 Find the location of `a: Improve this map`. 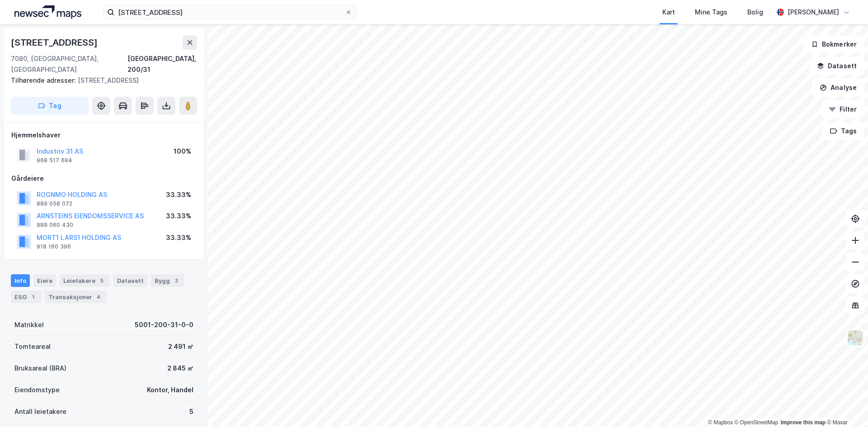

a: Improve this map is located at coordinates (803, 422).